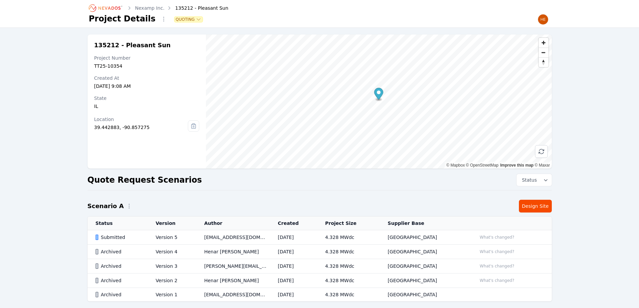 This screenshot has height=308, width=639. Describe the element at coordinates (543, 19) in the screenshot. I see `img: Henar Luque` at that location.